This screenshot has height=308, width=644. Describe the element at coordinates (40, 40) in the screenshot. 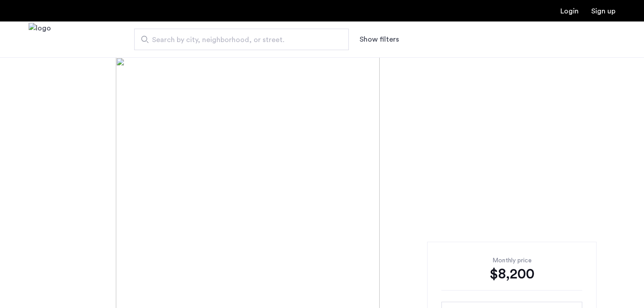

I see `a: Cazamio Logo` at that location.